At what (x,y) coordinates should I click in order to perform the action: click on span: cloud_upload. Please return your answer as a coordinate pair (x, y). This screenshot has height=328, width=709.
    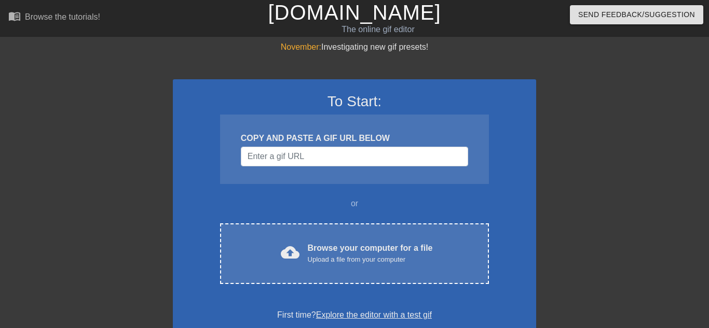
    Looking at the image, I should click on (290, 253).